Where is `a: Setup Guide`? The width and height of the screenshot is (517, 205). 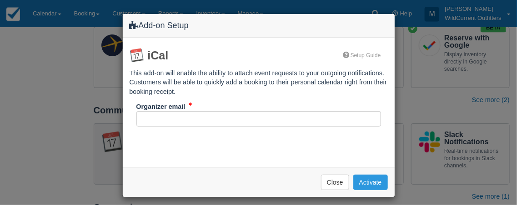
a: Setup Guide is located at coordinates (362, 55).